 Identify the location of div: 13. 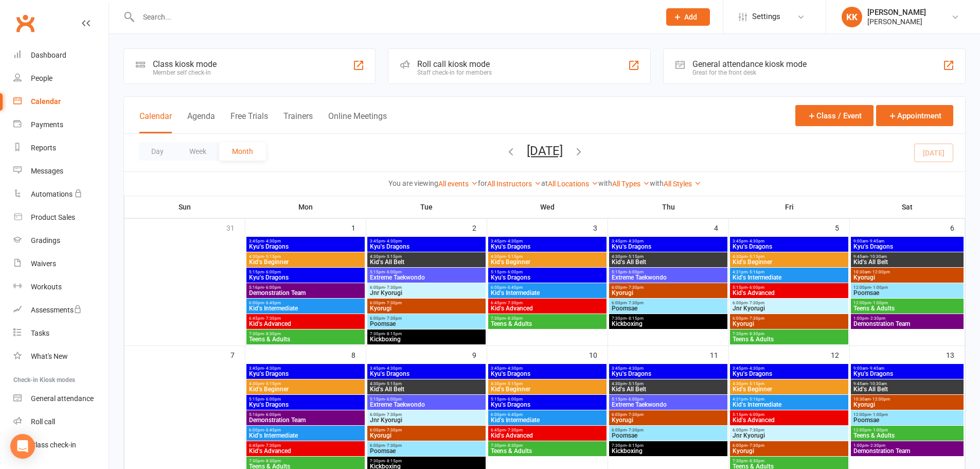
(956, 354).